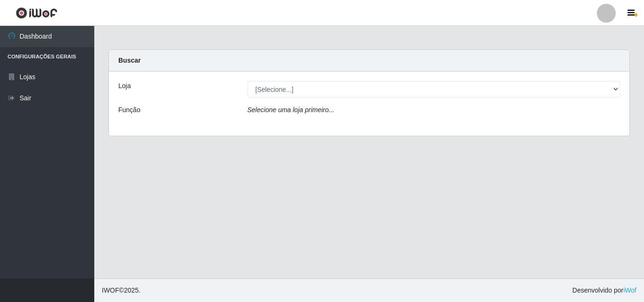 The width and height of the screenshot is (644, 302). I want to click on i: Selecione uma loja primeiro..., so click(291, 110).